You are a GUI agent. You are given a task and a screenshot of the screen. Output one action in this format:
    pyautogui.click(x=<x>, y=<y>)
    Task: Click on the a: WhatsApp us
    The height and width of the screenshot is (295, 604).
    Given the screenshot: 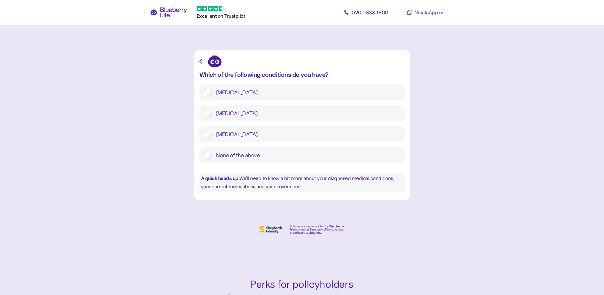 What is the action you would take?
    pyautogui.click(x=426, y=12)
    